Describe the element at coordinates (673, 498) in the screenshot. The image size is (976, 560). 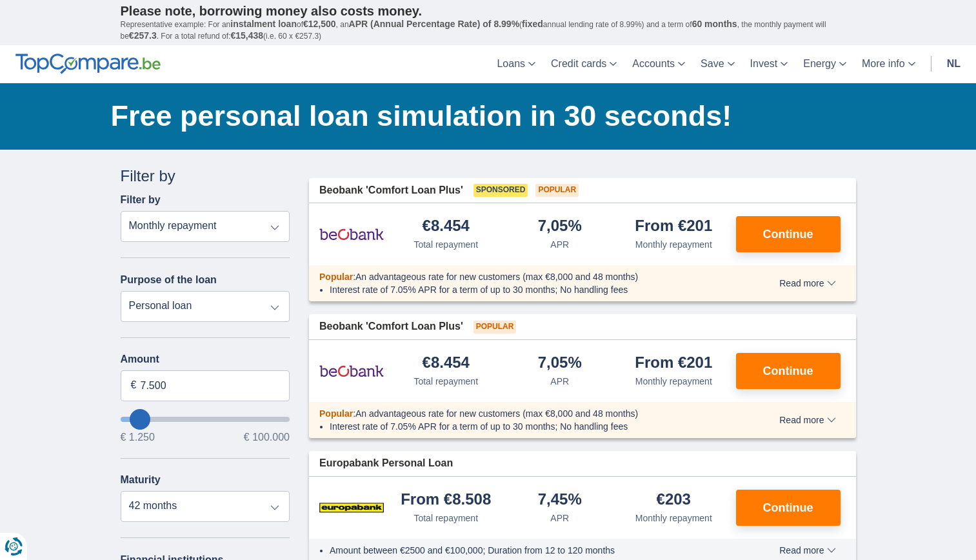
I see `font: €203` at that location.